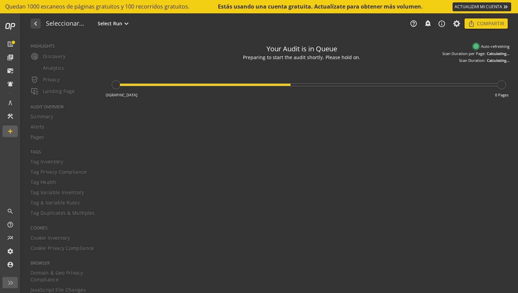 The width and height of the screenshot is (518, 293). What do you see at coordinates (10, 238) in the screenshot?
I see `mat-icon: multiline_chart` at bounding box center [10, 238].